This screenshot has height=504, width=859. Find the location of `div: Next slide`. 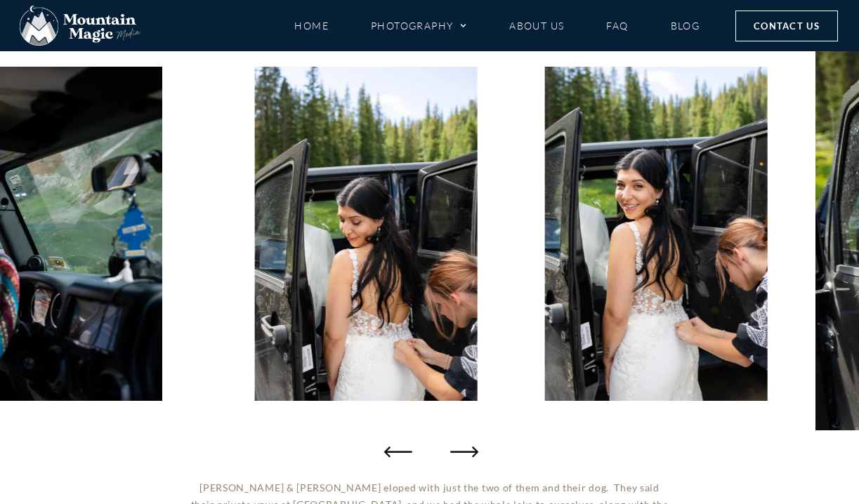

div: Next slide is located at coordinates (461, 451).